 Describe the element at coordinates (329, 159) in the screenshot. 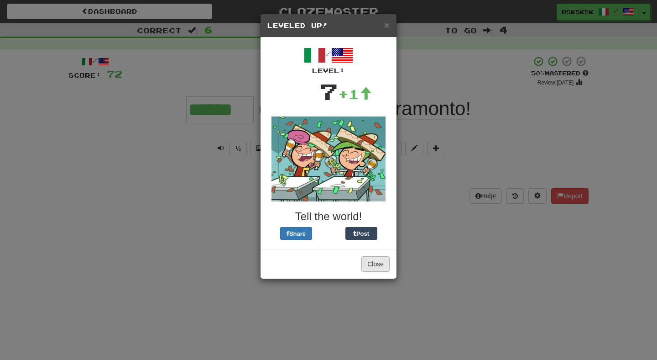

I see `img: fairly-odd-parents-da00311291977d55ff188899e898f38bf0ea27628e4b7d842fa96e17094d9a08.gif` at that location.